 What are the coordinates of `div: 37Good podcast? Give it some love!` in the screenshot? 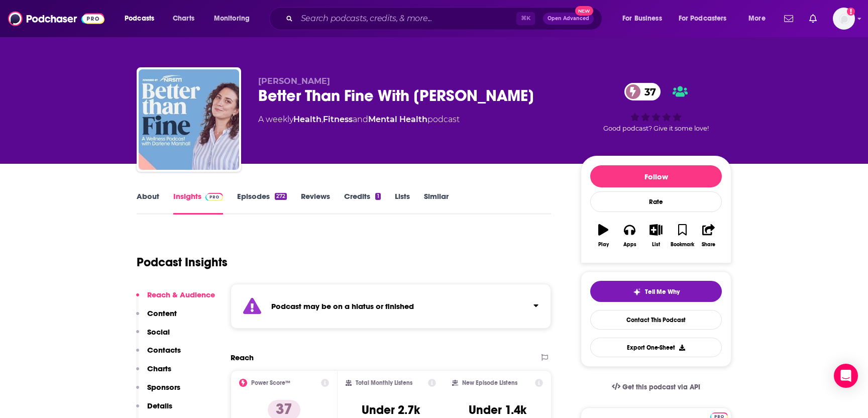 It's located at (656, 107).